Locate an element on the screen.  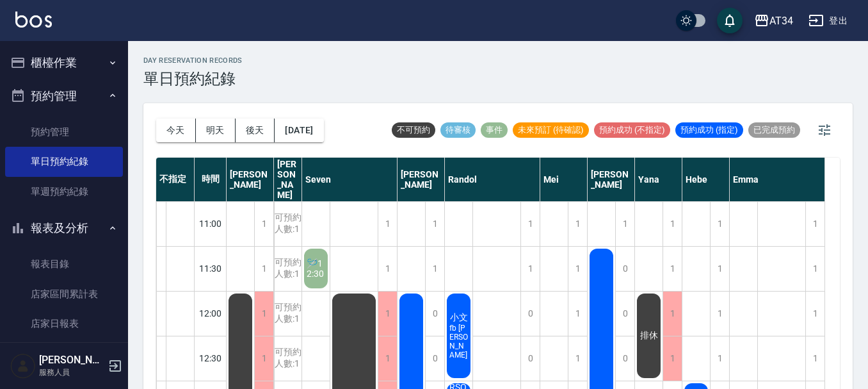
button: 後天 is located at coordinates (256, 130).